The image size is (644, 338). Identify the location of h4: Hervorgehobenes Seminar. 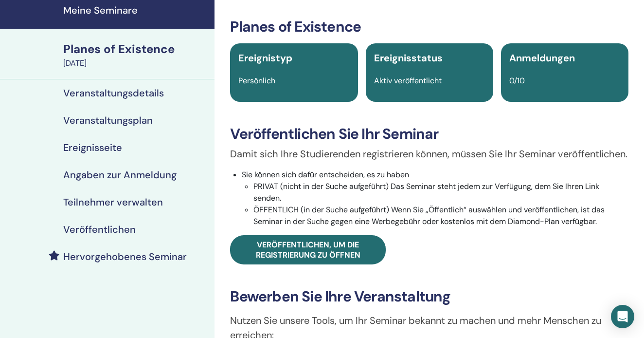
(125, 257).